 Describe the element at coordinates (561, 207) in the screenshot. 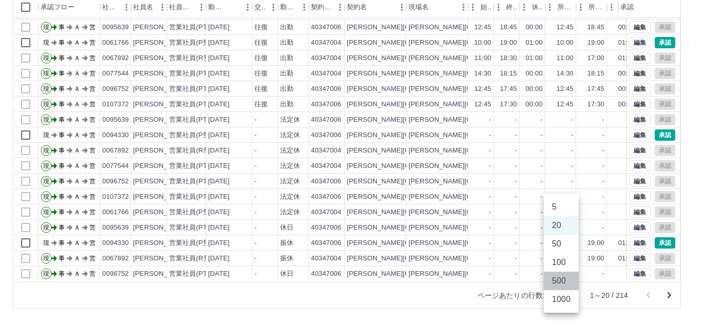

I see `li: 5` at that location.